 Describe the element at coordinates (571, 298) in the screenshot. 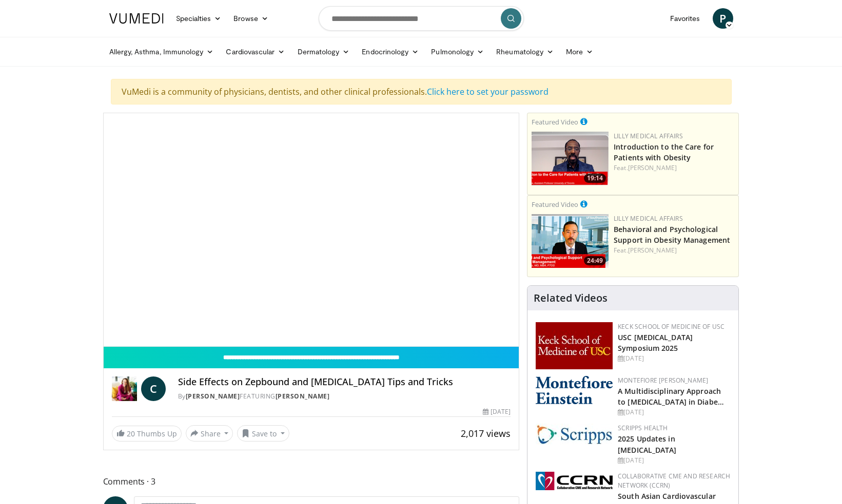

I see `h4: Related Videos` at that location.